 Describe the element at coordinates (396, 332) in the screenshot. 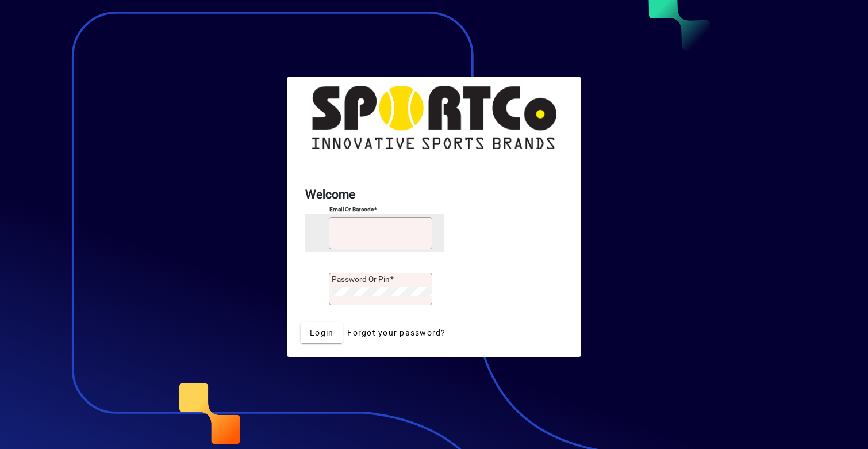

I see `a: Forgot your password?` at that location.